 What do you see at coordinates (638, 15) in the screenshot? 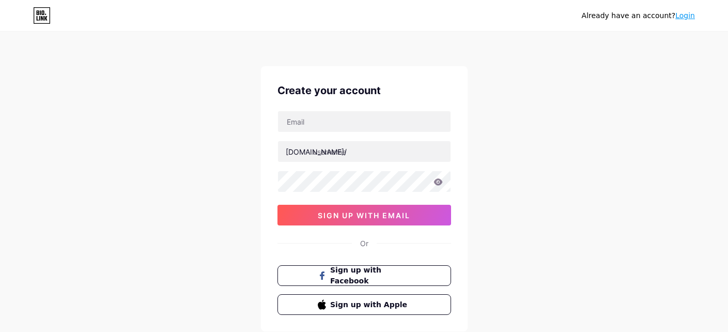
I see `div: Already have an account?` at bounding box center [638, 15].